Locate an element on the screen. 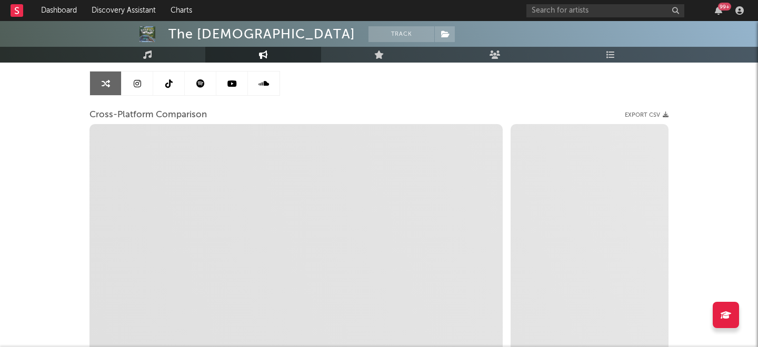 The image size is (758, 347). span: Cross-Platform Comparison is located at coordinates (148, 115).